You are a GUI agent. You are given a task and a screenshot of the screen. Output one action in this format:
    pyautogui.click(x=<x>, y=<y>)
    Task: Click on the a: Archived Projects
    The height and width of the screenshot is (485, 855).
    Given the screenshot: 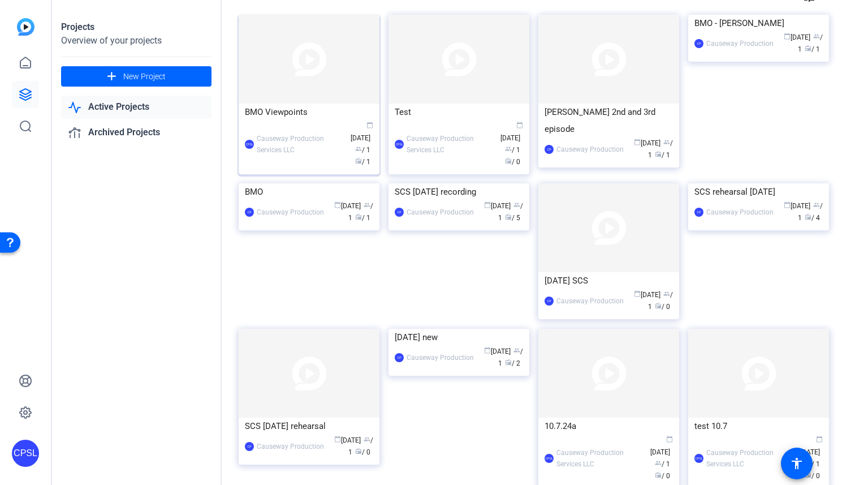 What is the action you would take?
    pyautogui.click(x=136, y=132)
    